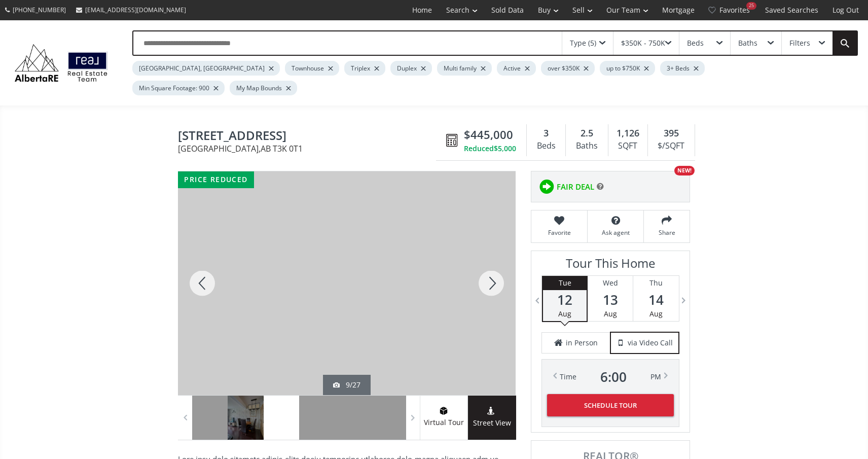 This screenshot has height=459, width=868. Describe the element at coordinates (516, 68) in the screenshot. I see `div: Active` at that location.